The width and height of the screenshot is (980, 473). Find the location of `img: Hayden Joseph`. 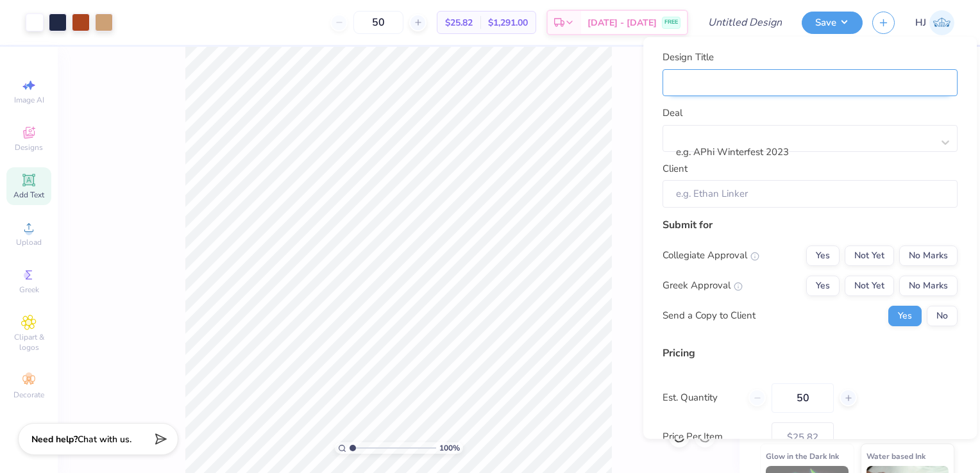

img: Hayden Joseph is located at coordinates (942, 23).